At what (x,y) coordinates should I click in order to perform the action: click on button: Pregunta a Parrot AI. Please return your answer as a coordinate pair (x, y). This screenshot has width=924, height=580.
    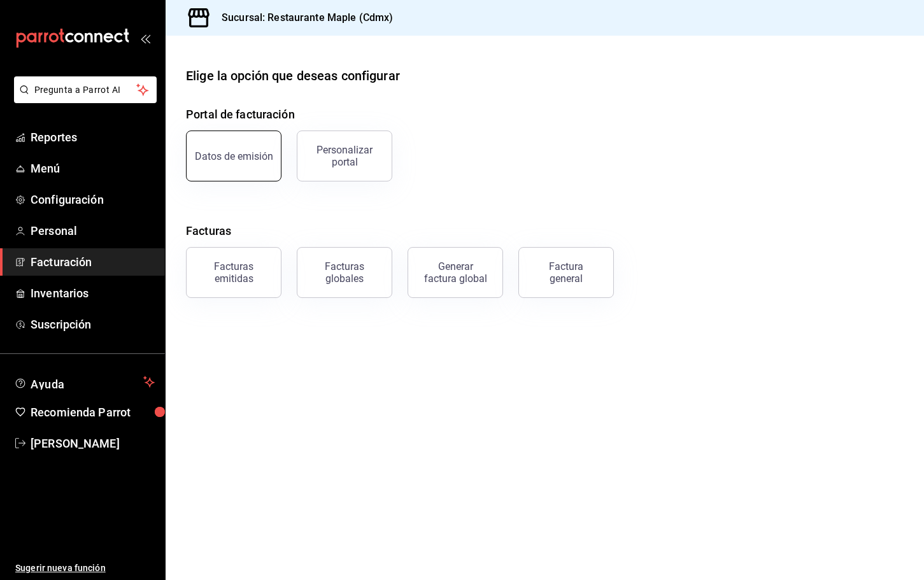
    Looking at the image, I should click on (85, 90).